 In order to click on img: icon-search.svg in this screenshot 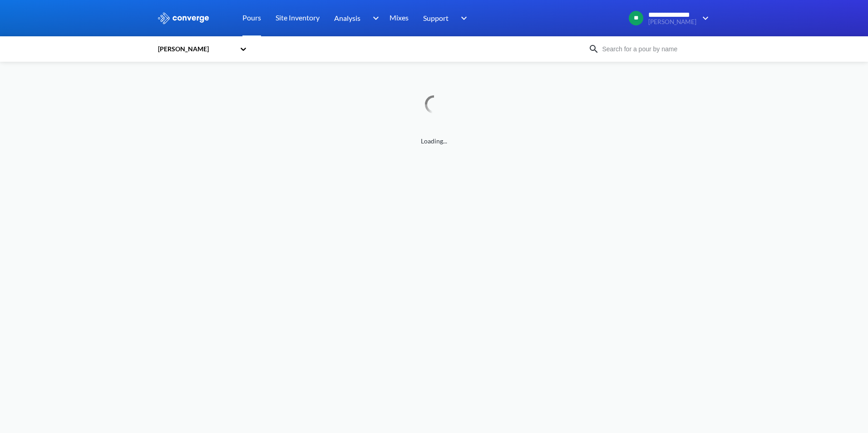, I will do `click(594, 49)`.